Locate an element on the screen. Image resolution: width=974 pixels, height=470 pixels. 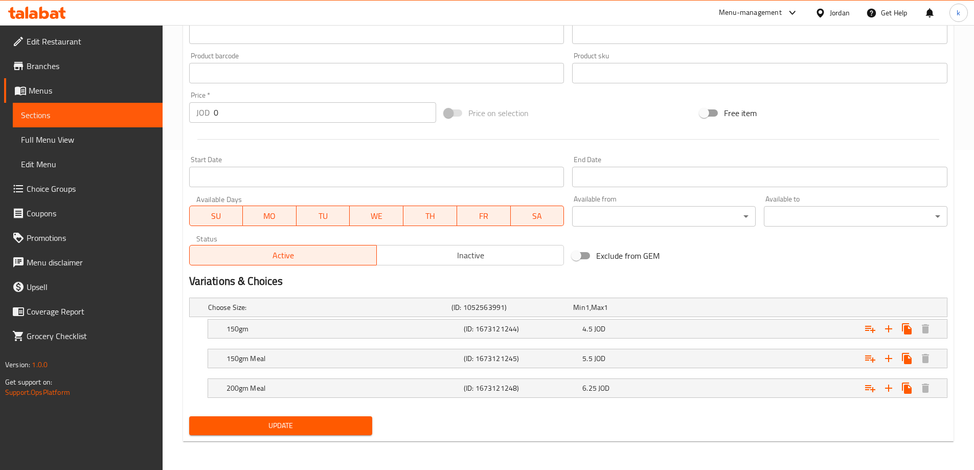
button: Active is located at coordinates (283, 255).